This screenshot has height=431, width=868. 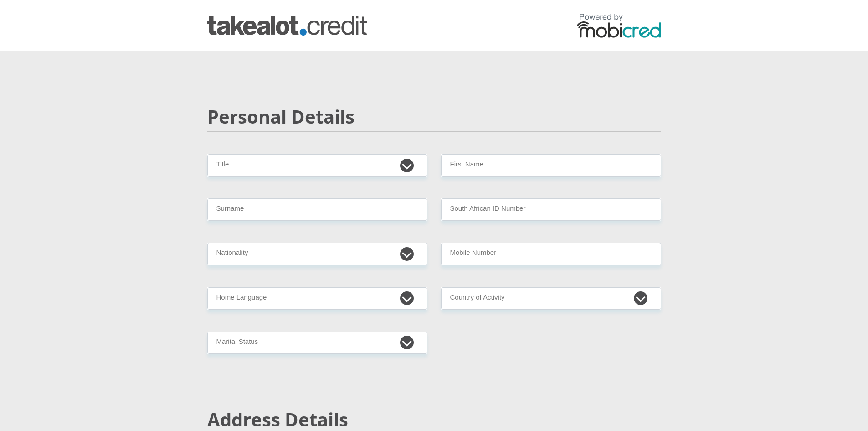 I want to click on img: takealot_credit logo, so click(x=287, y=25).